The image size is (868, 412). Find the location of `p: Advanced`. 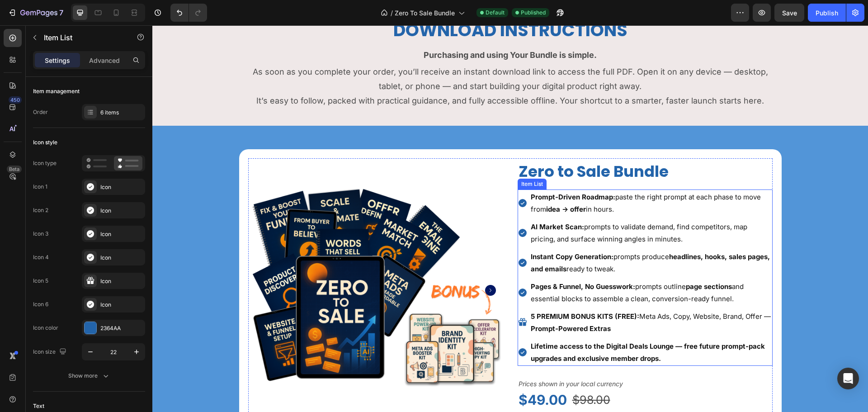

p: Advanced is located at coordinates (105, 60).